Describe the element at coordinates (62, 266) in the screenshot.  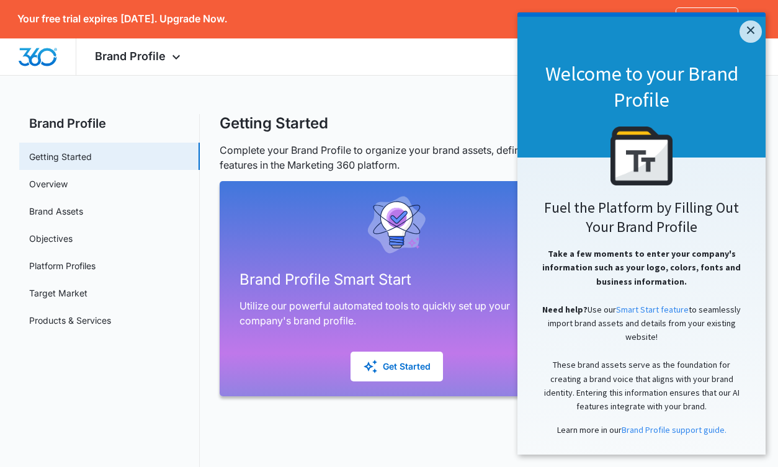
I see `a: Platform Profiles` at that location.